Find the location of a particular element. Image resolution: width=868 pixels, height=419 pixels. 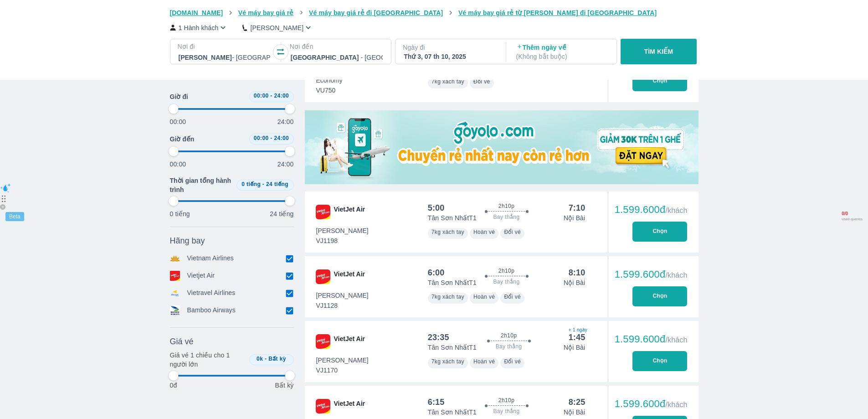

p: Nơi đến is located at coordinates (337, 47).